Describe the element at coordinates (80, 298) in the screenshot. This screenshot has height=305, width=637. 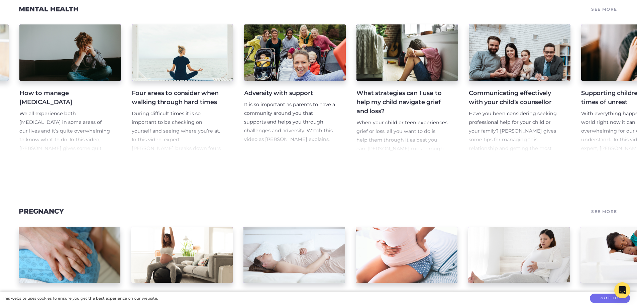
I see `div: This website uses cookies to ensure you get the best experience on our website.` at that location.